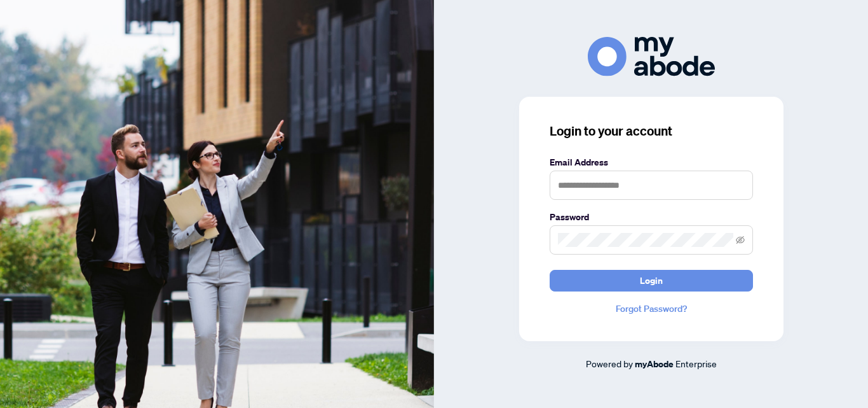 The width and height of the screenshot is (868, 408). Describe the element at coordinates (652, 56) in the screenshot. I see `img: ma-logo` at that location.